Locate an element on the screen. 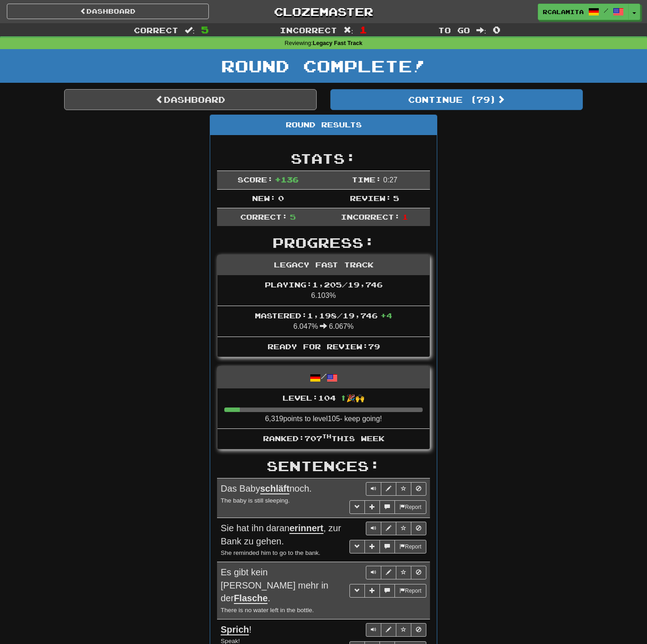  button: Continue (79) is located at coordinates (456, 100).